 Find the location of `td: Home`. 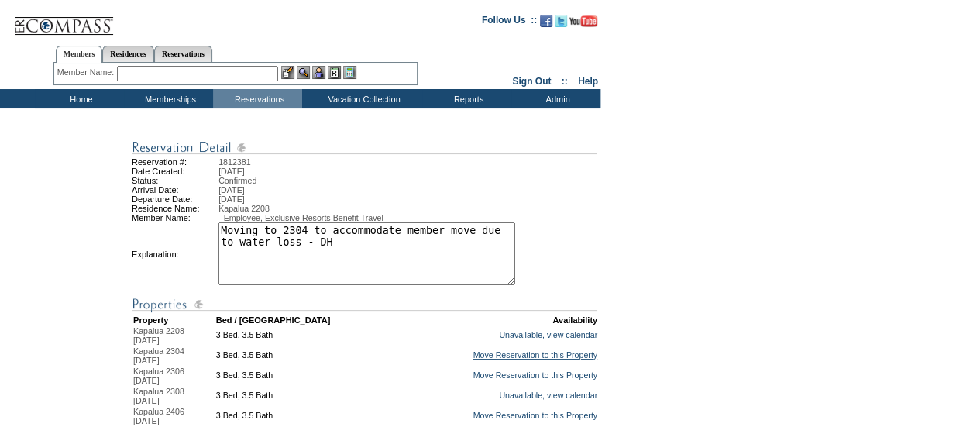

td: Home is located at coordinates (79, 98).